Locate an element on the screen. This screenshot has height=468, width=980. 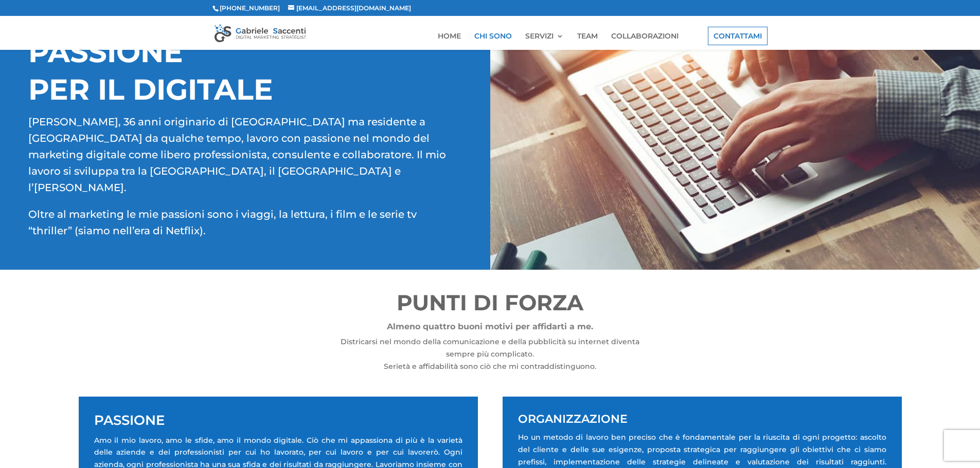
a: CONTATTAMI is located at coordinates (738, 36).